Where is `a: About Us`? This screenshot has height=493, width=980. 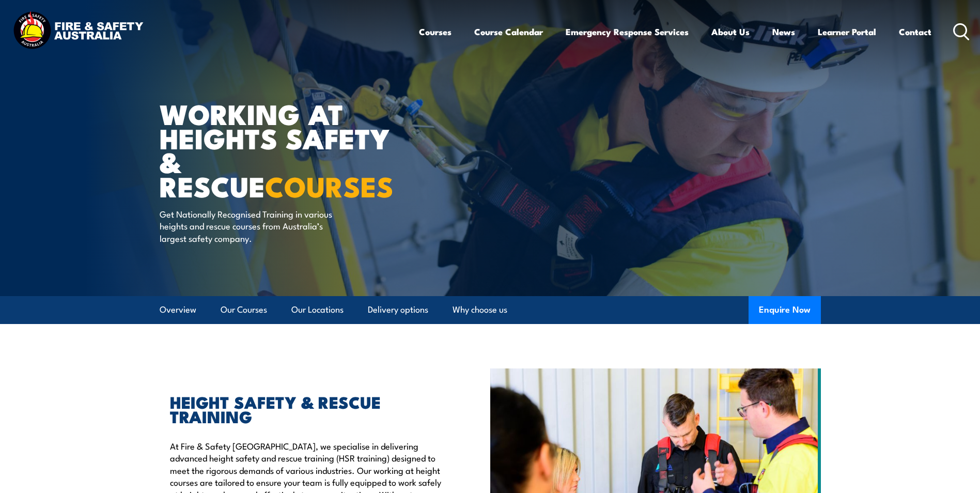 a: About Us is located at coordinates (730, 31).